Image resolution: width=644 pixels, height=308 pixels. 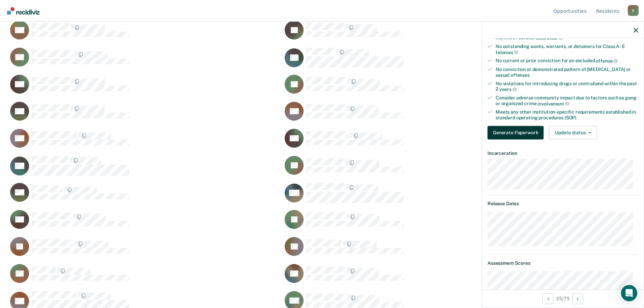 I want to click on span: (SOP), so click(x=570, y=117).